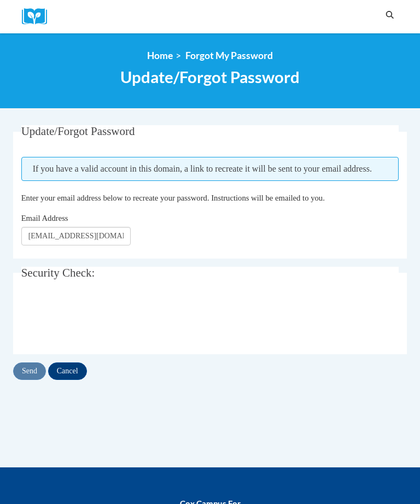  I want to click on img: Logo brand, so click(38, 16).